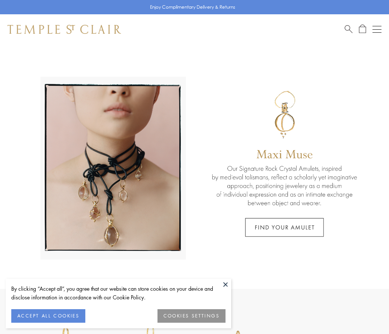  Describe the element at coordinates (193, 7) in the screenshot. I see `p: Enjoy Complimentary Delivery & Returns` at that location.